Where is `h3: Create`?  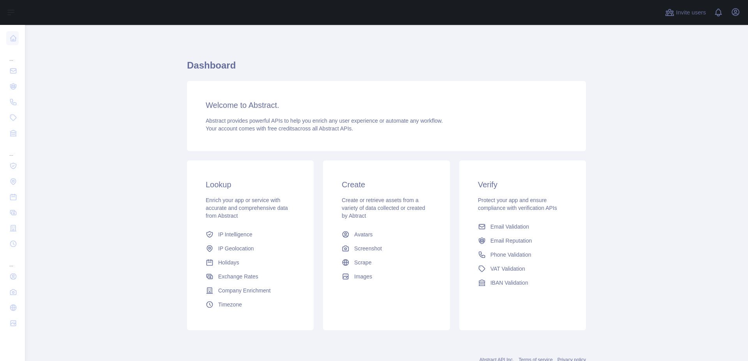
h3: Create is located at coordinates (386, 185).